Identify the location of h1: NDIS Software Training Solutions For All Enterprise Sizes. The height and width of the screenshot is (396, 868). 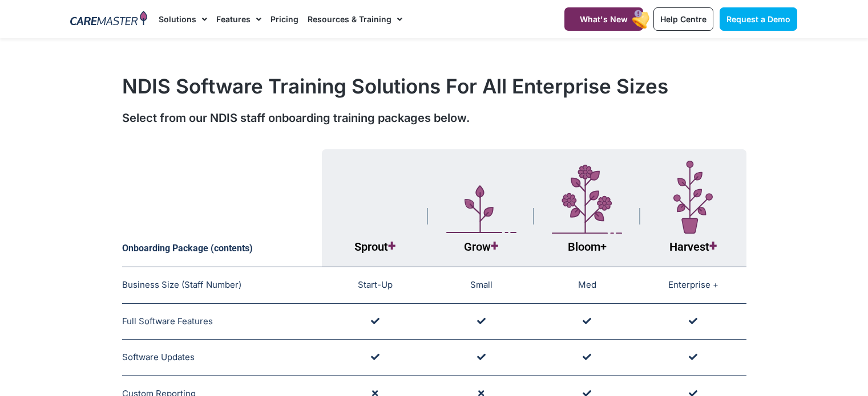
(434, 86).